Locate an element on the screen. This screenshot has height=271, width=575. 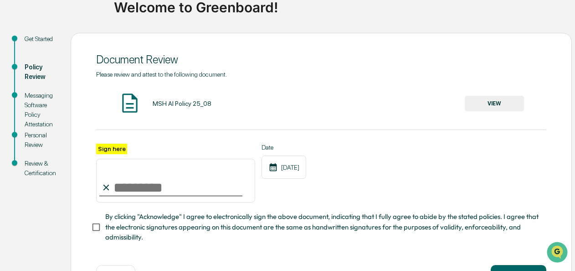
div: Start new chat is located at coordinates (90, 74).